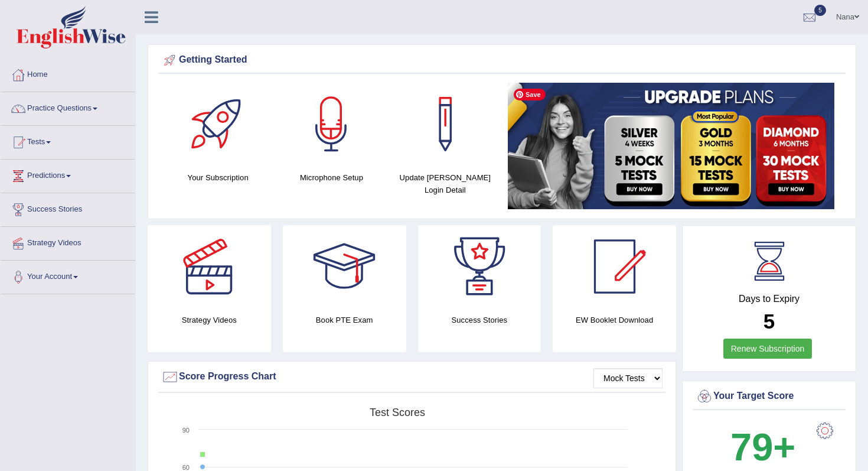  I want to click on h4: Book PTE Exam, so click(344, 320).